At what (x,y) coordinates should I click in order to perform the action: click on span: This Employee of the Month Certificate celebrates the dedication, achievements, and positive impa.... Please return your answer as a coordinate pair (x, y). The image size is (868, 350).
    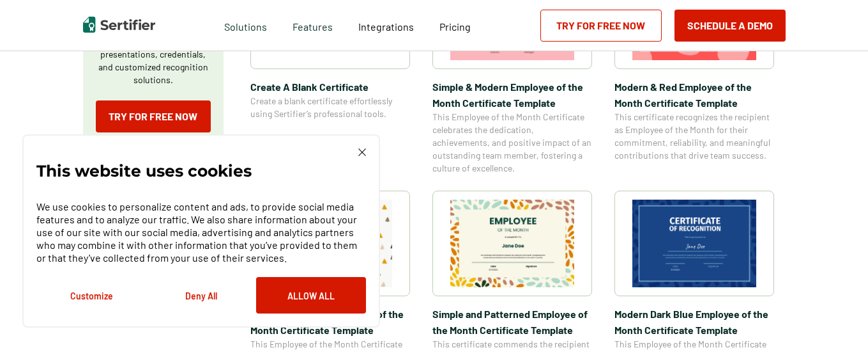
    Looking at the image, I should click on (512, 143).